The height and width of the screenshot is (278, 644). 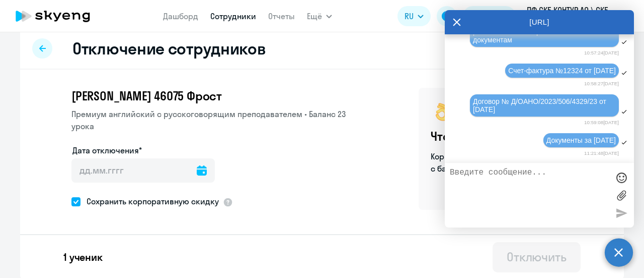 I want to click on button: Балансbalance, so click(x=489, y=16).